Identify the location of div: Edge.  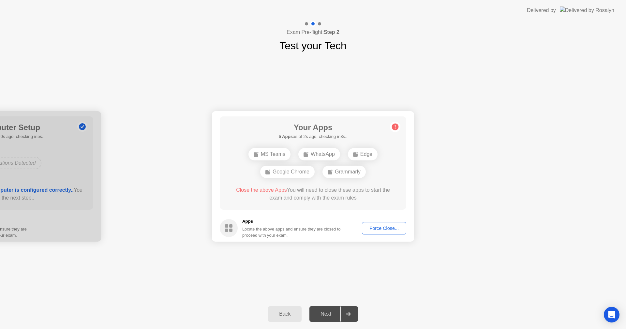
(363, 154).